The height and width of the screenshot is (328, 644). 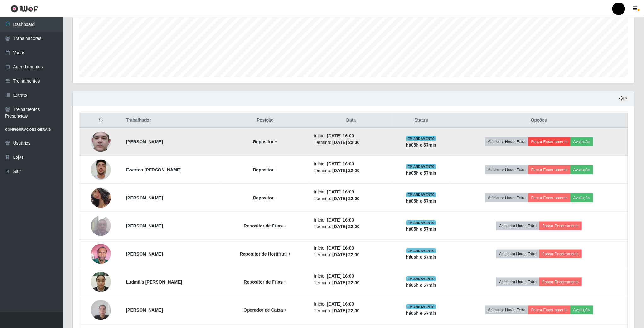 What do you see at coordinates (101, 142) in the screenshot?
I see `img: 1734950839688.jpeg` at bounding box center [101, 142].